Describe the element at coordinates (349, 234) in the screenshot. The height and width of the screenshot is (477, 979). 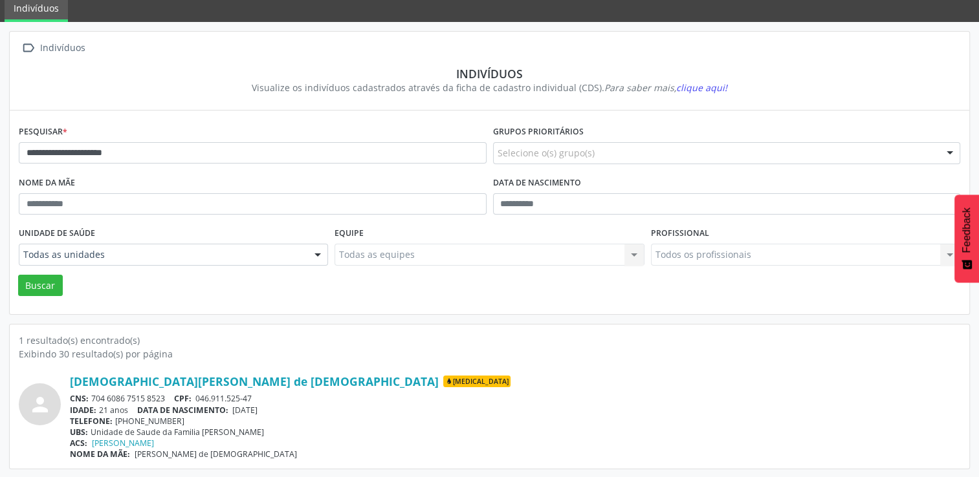
I see `label: Equipe` at that location.